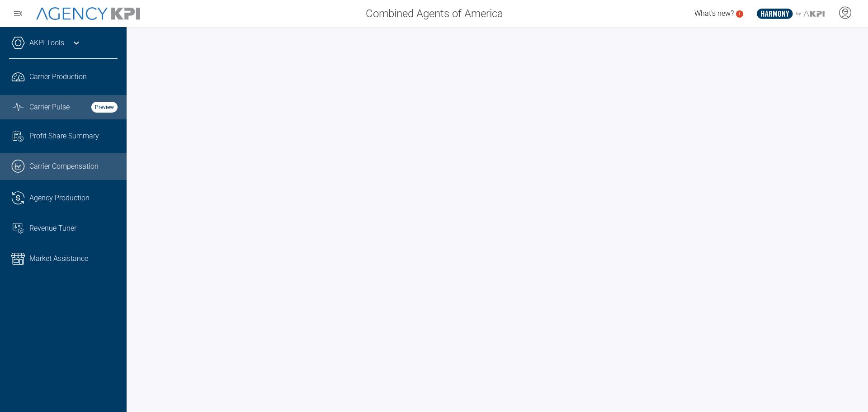 The width and height of the screenshot is (868, 412). What do you see at coordinates (49, 107) in the screenshot?
I see `span: Carrier Pulse` at bounding box center [49, 107].